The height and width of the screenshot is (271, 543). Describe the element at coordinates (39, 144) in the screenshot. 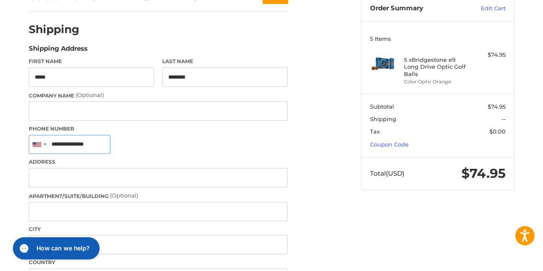

I see `div: United States: +1` at that location.